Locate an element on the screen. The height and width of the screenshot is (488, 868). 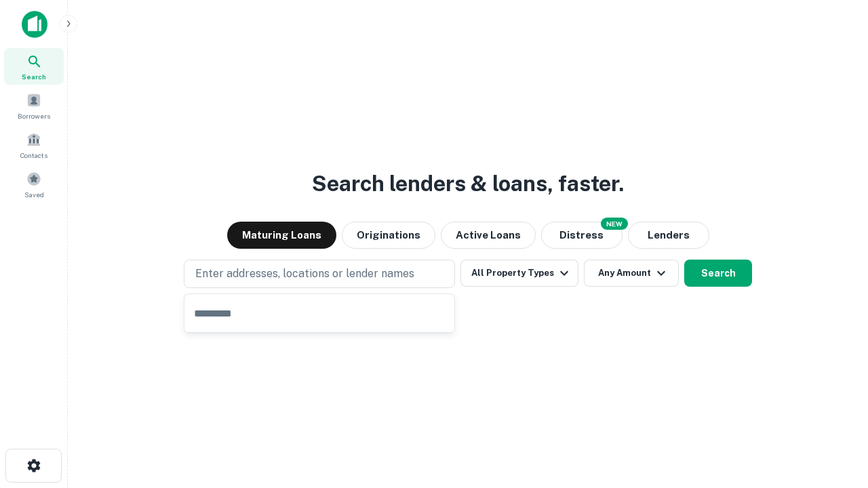
button: Lenders is located at coordinates (668, 235).